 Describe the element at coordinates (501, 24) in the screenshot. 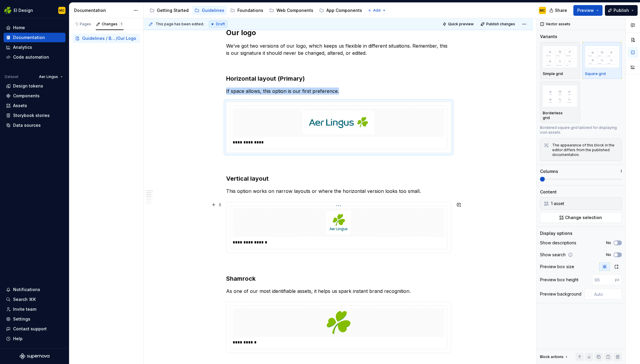

I see `span: Publish changes` at that location.